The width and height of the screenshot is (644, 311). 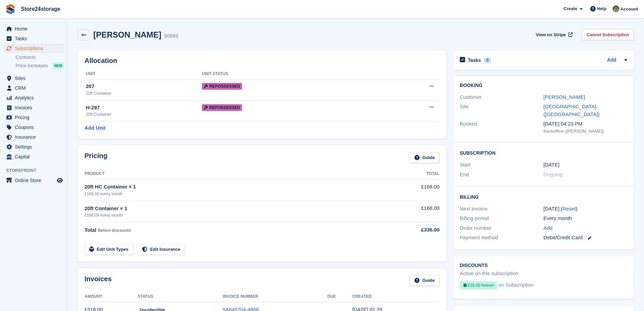 I want to click on span: Total, so click(x=90, y=229).